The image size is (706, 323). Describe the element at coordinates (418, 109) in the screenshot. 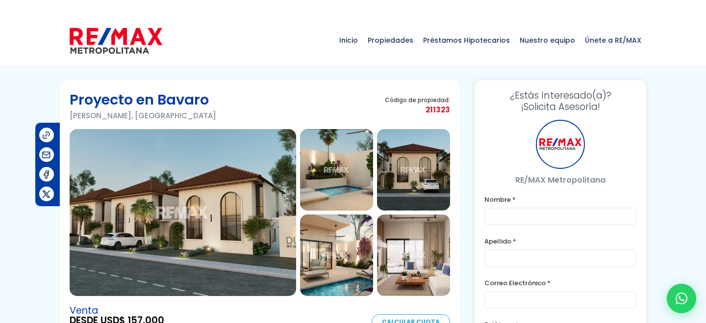

I see `span: 211323` at that location.